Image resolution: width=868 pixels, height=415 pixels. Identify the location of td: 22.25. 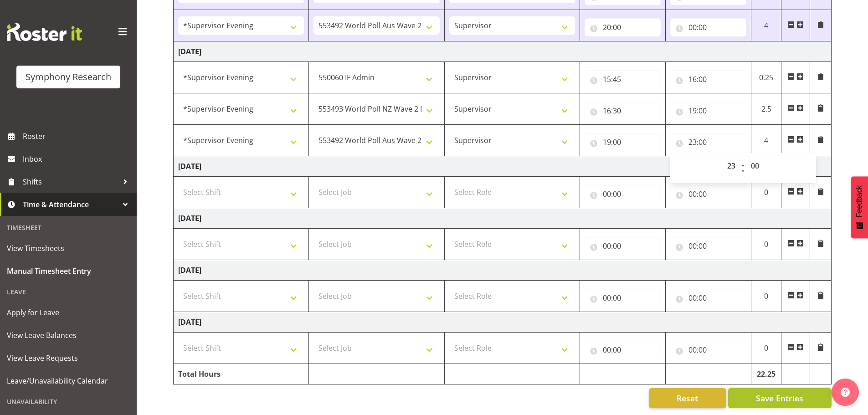
(766, 374).